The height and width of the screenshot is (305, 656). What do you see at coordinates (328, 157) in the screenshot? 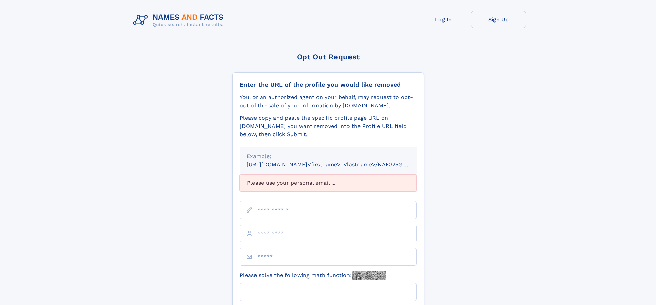
I see `div: Example:` at bounding box center [328, 157].